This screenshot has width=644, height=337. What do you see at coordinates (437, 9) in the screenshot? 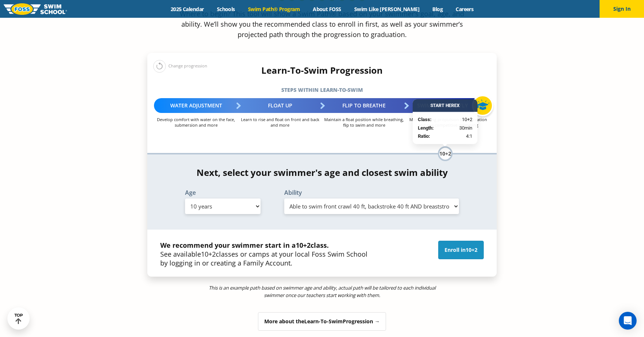
I see `a: Blog` at bounding box center [437, 9].